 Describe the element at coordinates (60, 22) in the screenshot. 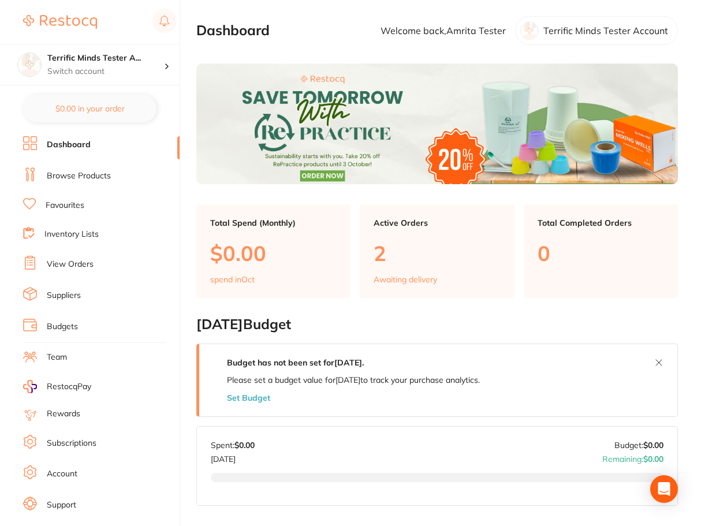

I see `img: Restocq Logo` at that location.